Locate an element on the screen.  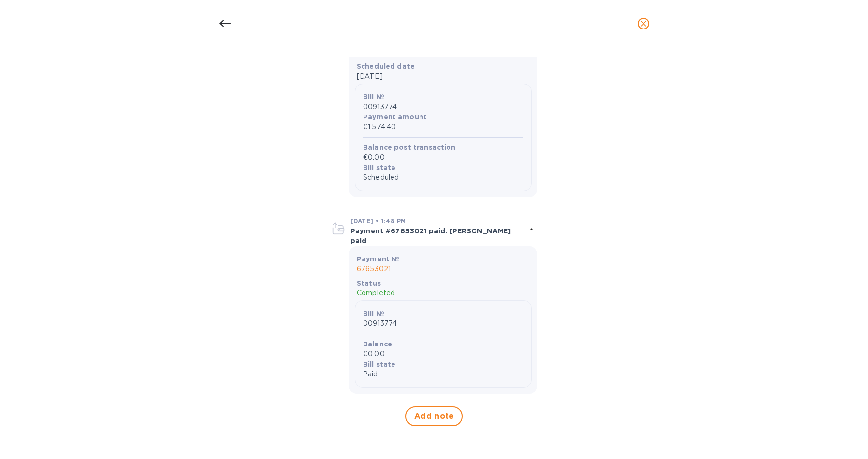
b: Payment amount is located at coordinates (395, 117).